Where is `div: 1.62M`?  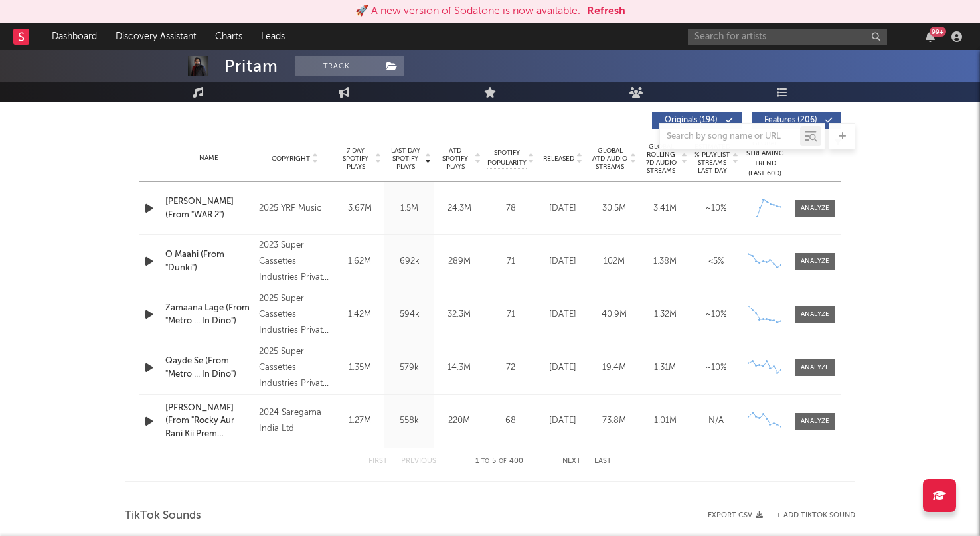 div: 1.62M is located at coordinates (359, 261).